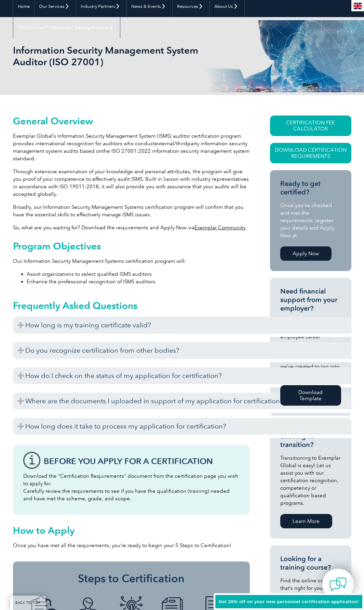 The width and height of the screenshot is (364, 610). What do you see at coordinates (182, 306) in the screenshot?
I see `h2: Frequently Asked Questions` at bounding box center [182, 306].